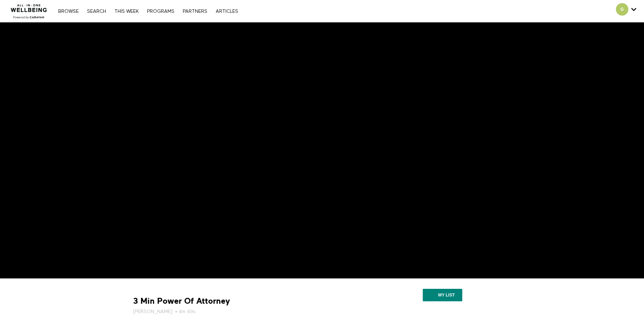  Describe the element at coordinates (195, 12) in the screenshot. I see `a: PARTNERS` at that location.